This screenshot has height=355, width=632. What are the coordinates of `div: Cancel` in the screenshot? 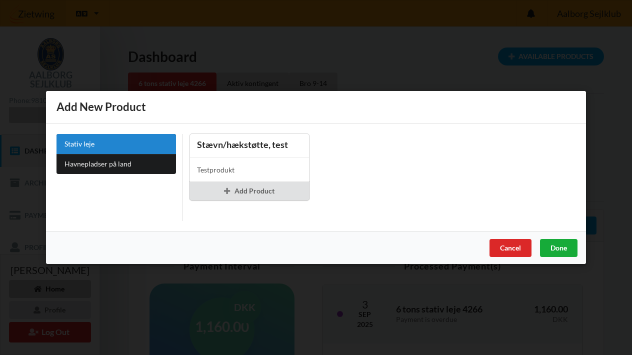 It's located at (511, 248).